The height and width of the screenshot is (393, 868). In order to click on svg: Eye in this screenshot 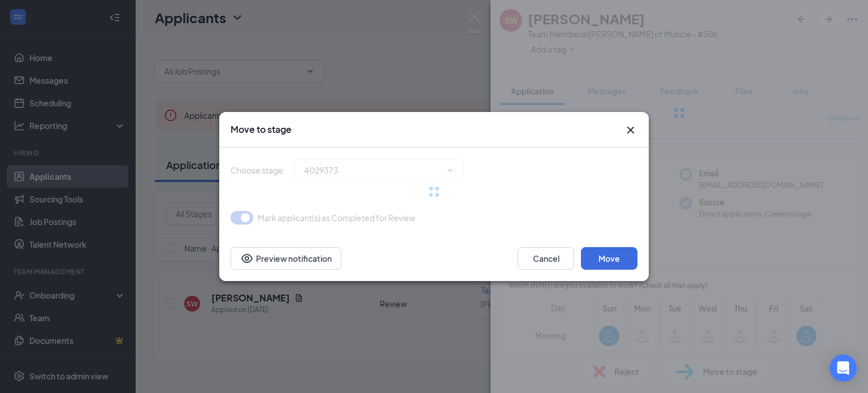, I will do `click(247, 258)`.